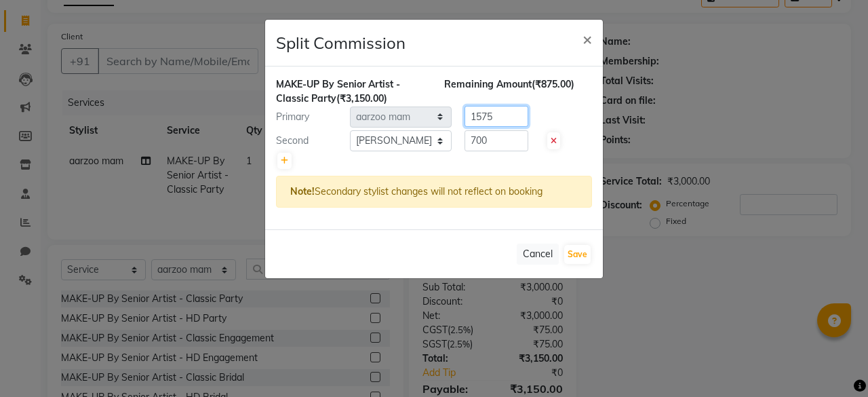 The width and height of the screenshot is (868, 397). What do you see at coordinates (341, 43) in the screenshot?
I see `h4: Split Commission` at bounding box center [341, 43].